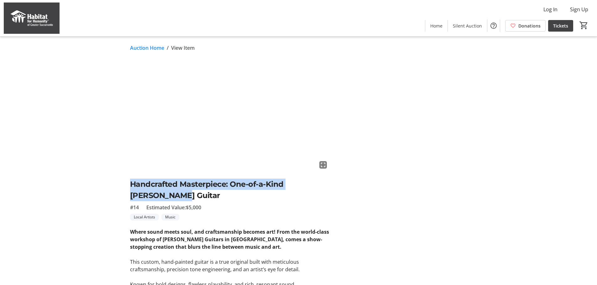 This screenshot has height=285, width=597. What do you see at coordinates (584, 25) in the screenshot?
I see `button: Cart` at bounding box center [584, 25].